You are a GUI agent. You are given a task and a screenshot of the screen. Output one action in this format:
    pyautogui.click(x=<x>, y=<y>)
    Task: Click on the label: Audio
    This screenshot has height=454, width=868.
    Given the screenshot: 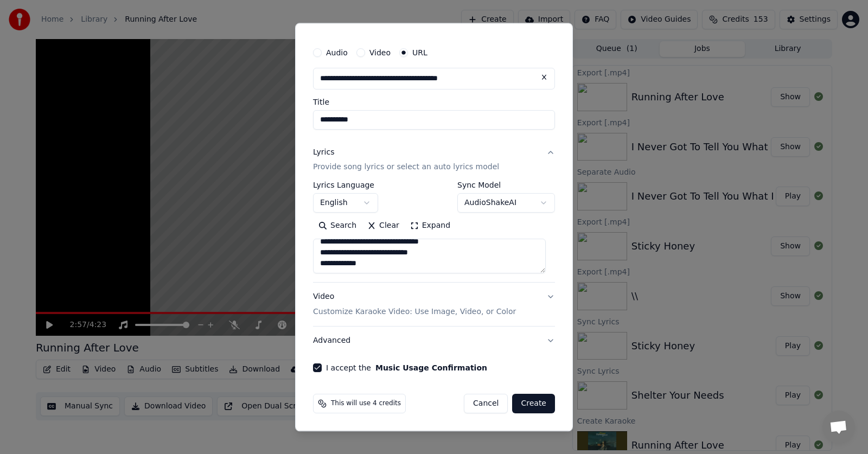 What is the action you would take?
    pyautogui.click(x=337, y=53)
    